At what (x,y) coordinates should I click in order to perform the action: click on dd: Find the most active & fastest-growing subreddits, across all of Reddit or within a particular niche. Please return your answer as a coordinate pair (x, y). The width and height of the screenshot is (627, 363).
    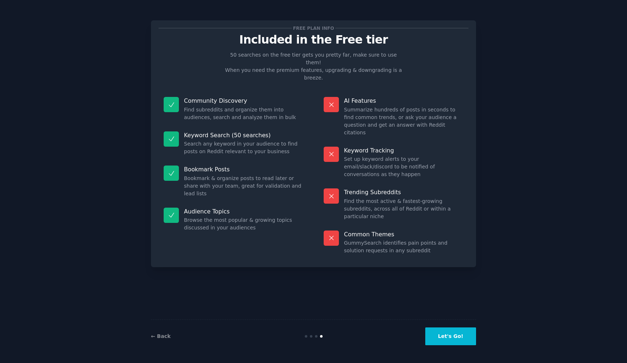
    Looking at the image, I should click on (403, 209).